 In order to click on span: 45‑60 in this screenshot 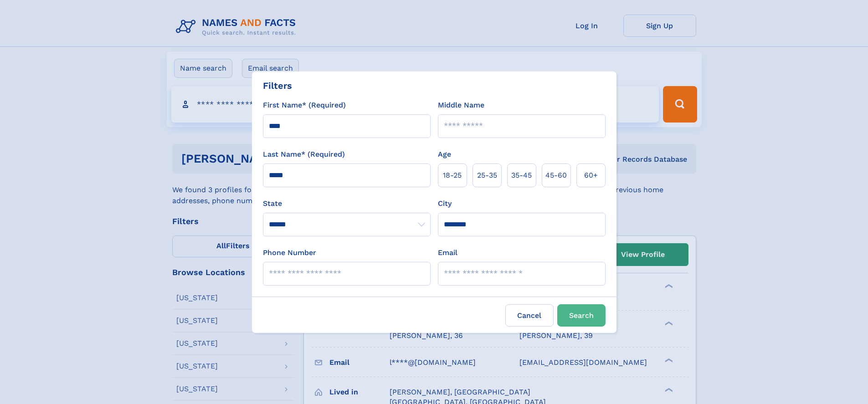, I will do `click(556, 175)`.